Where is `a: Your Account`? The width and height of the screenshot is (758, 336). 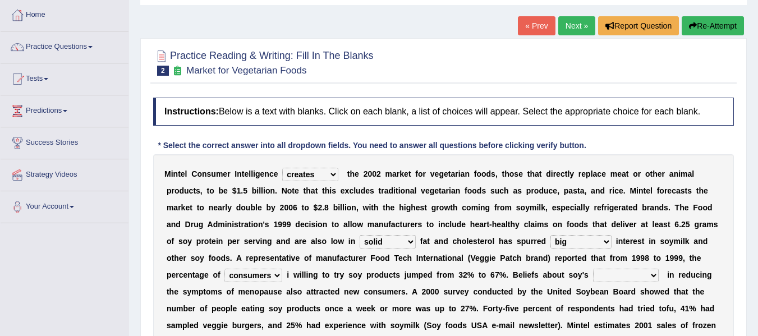
a: Your Account is located at coordinates (65, 205).